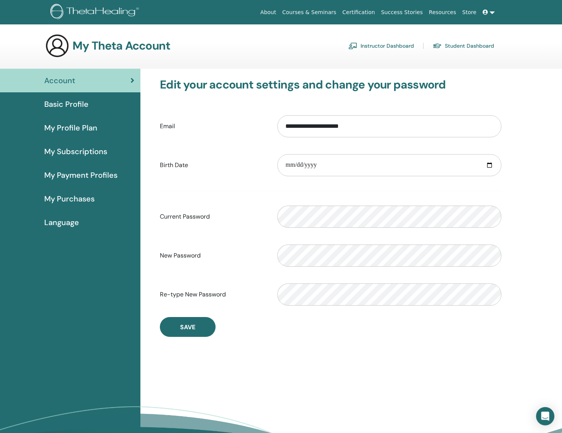  I want to click on span: Account, so click(60, 81).